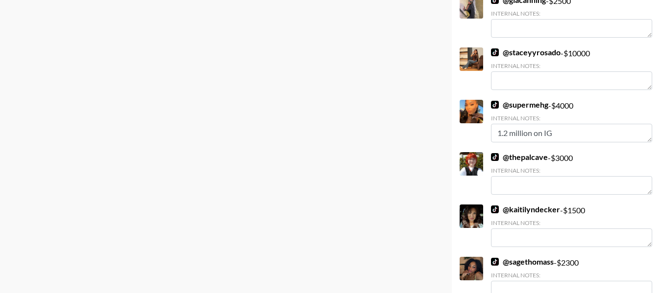  Describe the element at coordinates (525, 210) in the screenshot. I see `a: @kaitilyndecker` at that location.